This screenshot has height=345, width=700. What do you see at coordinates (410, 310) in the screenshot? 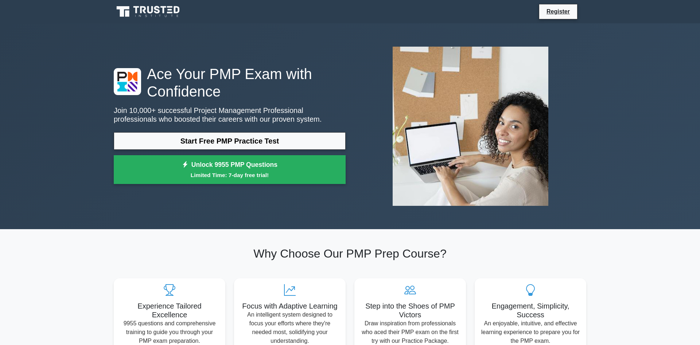
I see `h5: Step into the Shoes of PMP Victors` at bounding box center [410, 310].